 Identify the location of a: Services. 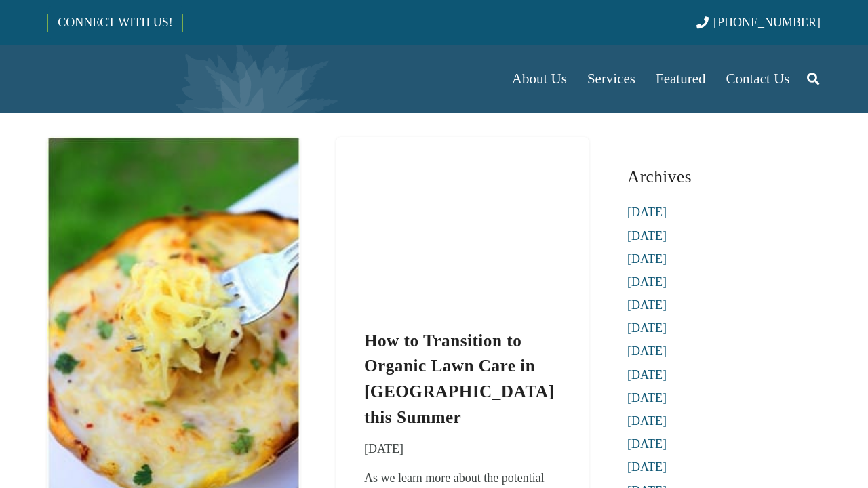
(611, 79).